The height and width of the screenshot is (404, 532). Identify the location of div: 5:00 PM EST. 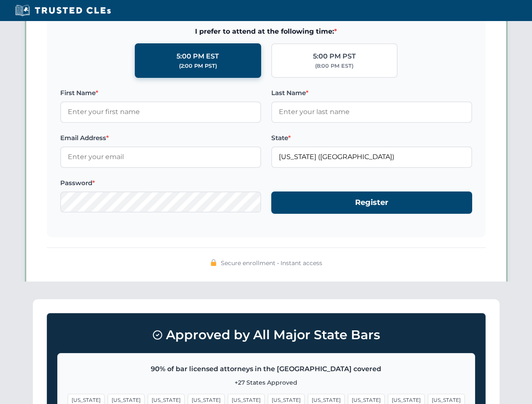
(198, 56).